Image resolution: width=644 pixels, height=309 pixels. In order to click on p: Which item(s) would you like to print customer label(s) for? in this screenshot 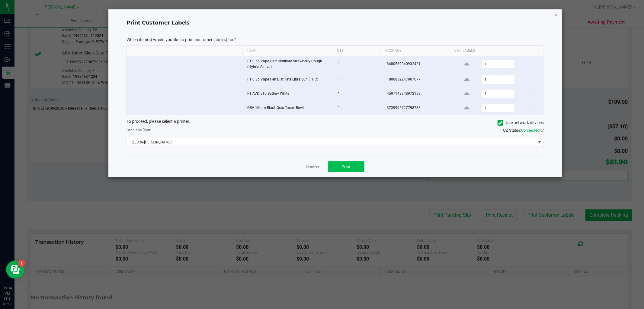, I will do `click(335, 40)`.